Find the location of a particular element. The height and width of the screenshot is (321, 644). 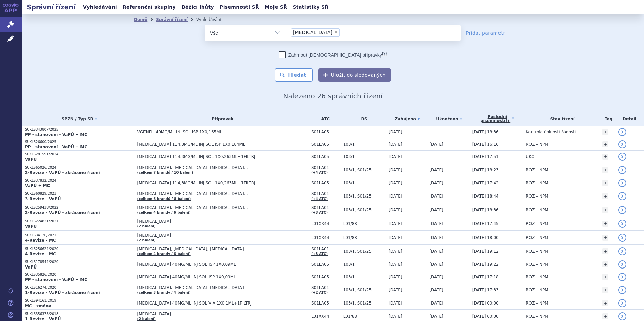

th: Detail is located at coordinates (629, 119).